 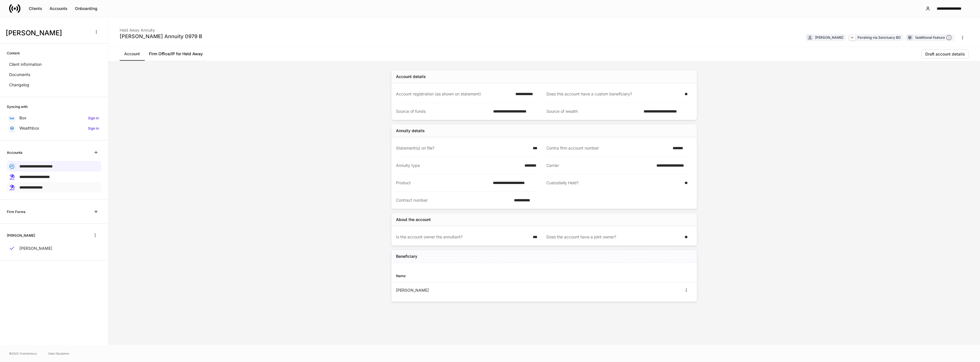 I want to click on div: Source of wealth, so click(x=593, y=111).